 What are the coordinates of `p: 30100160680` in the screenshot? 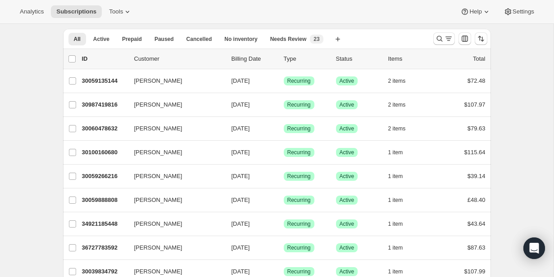 It's located at (104, 153).